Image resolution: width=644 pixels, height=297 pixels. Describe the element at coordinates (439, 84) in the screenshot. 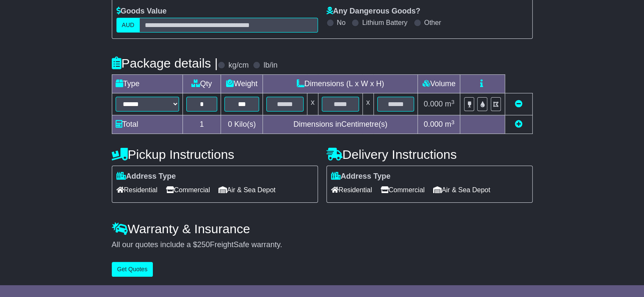

I see `td: Volume` at that location.